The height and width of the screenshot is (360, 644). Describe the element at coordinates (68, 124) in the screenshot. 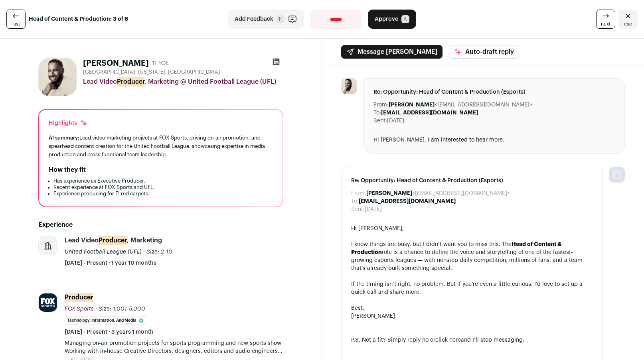

I see `div: Highlights` at that location.